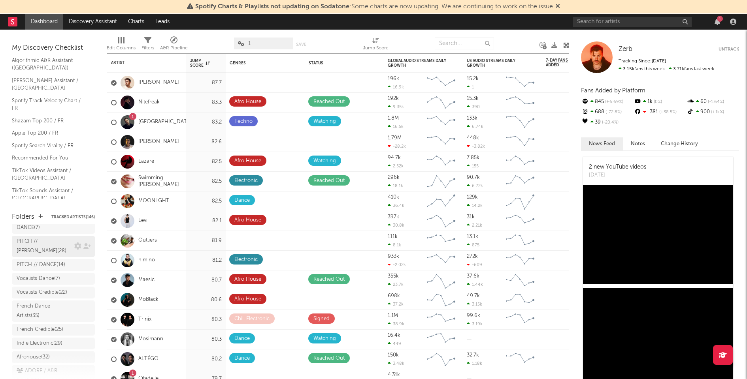 The image size is (747, 379). What do you see at coordinates (154, 201) in the screenshot?
I see `a: MOONLGHT` at bounding box center [154, 201].